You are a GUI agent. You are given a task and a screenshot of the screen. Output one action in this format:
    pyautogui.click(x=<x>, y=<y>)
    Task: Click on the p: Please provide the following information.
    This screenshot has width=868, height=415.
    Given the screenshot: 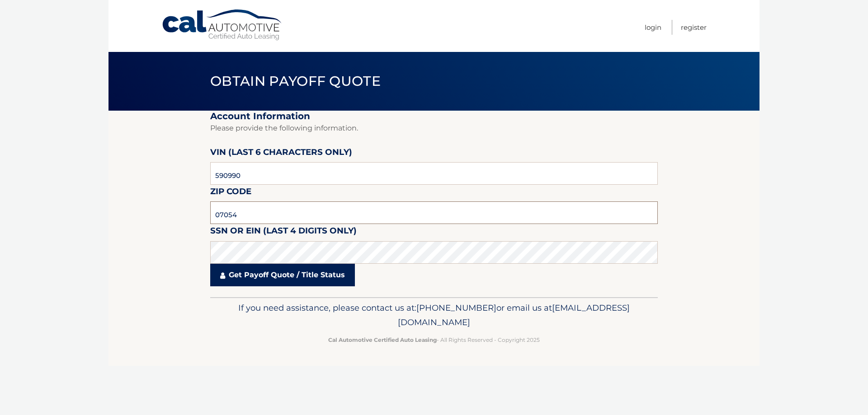 What is the action you would take?
    pyautogui.click(x=434, y=128)
    